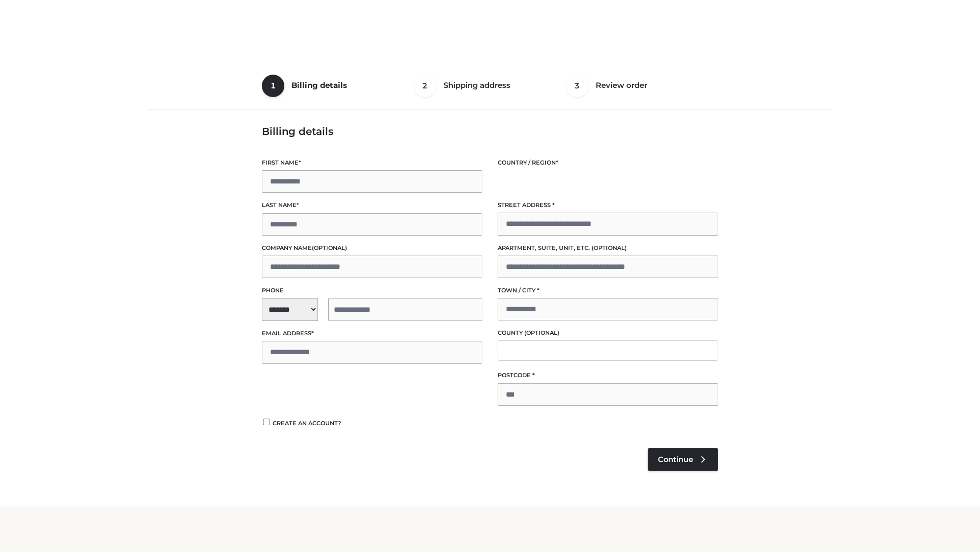  Describe the element at coordinates (608, 375) in the screenshot. I see `label: Postcode` at that location.